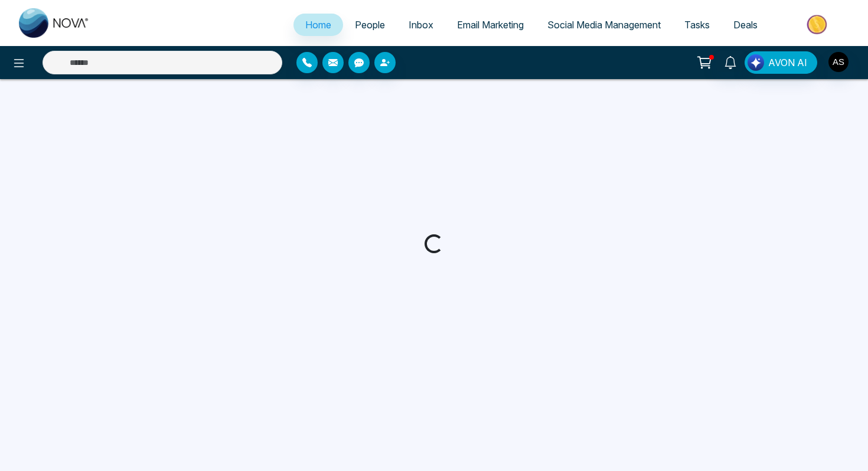  Describe the element at coordinates (745, 25) in the screenshot. I see `a: Deals` at that location.